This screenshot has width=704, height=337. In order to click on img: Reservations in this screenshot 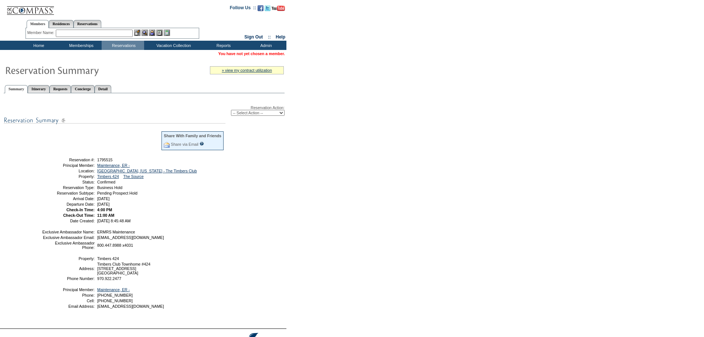, I will do `click(159, 33)`.